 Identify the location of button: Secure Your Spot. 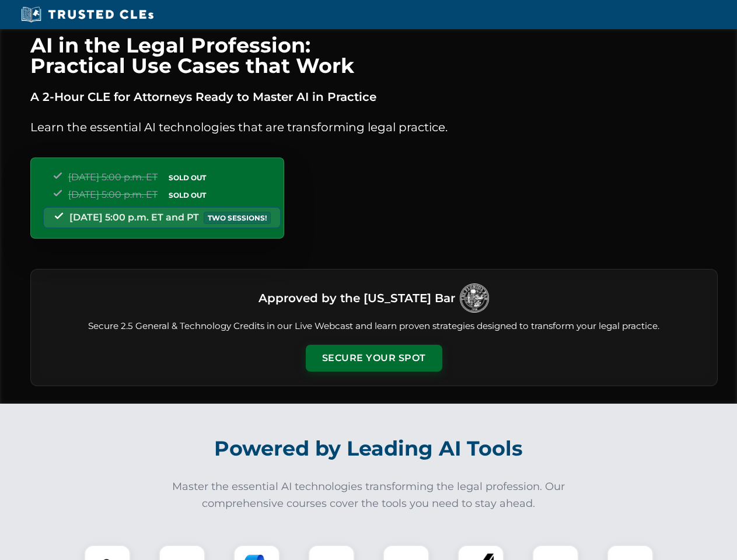
(374, 358).